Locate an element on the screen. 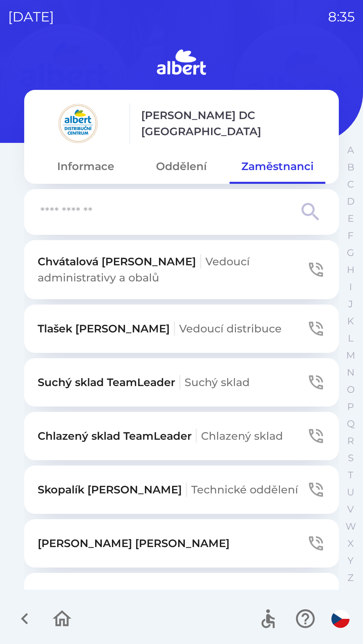 Image resolution: width=363 pixels, height=644 pixels. button: Oddělení is located at coordinates (181, 166).